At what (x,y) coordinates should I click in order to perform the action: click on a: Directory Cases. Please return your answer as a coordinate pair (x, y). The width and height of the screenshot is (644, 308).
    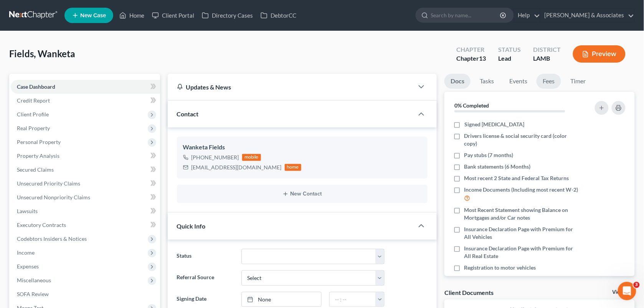
    Looking at the image, I should click on (227, 16).